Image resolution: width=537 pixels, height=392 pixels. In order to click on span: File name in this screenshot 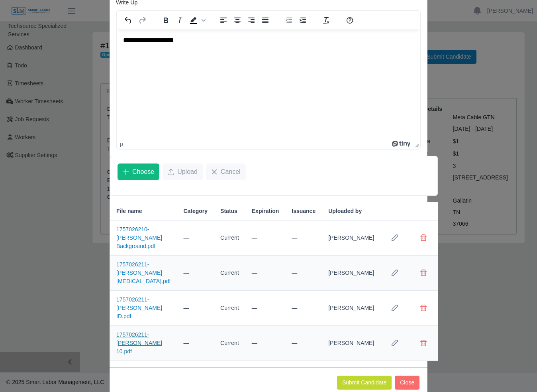, I will do `click(129, 211)`.